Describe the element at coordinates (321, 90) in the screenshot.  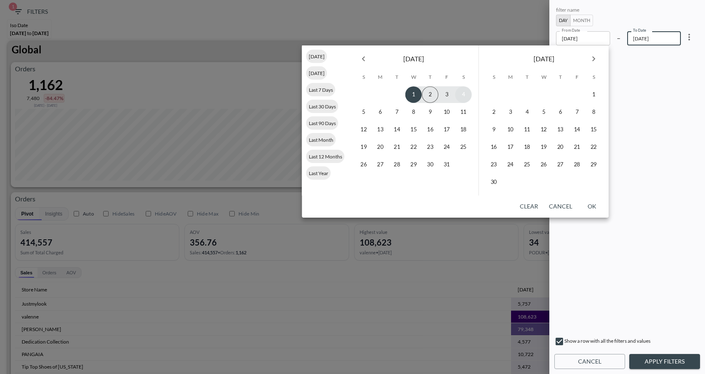
I see `span: Last 7 Days` at that location.